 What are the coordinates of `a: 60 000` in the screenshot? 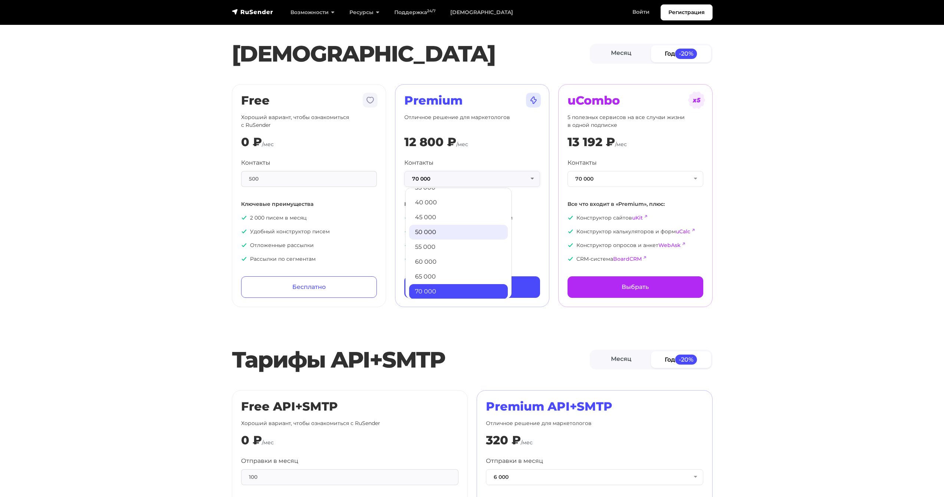 It's located at (458, 262).